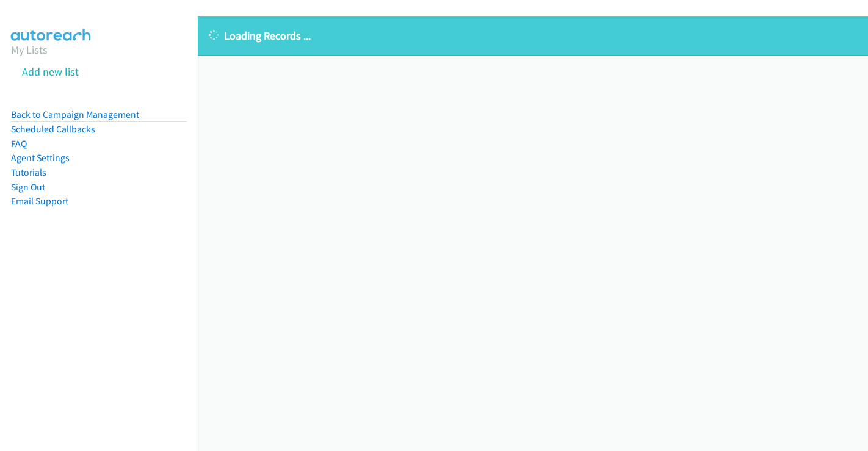  What do you see at coordinates (40, 201) in the screenshot?
I see `a: Email Support` at bounding box center [40, 201].